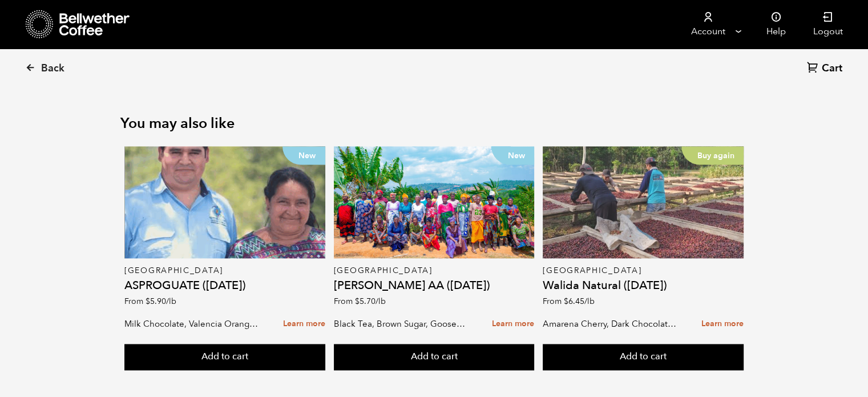  Describe the element at coordinates (643, 202) in the screenshot. I see `a: Buy again` at that location.